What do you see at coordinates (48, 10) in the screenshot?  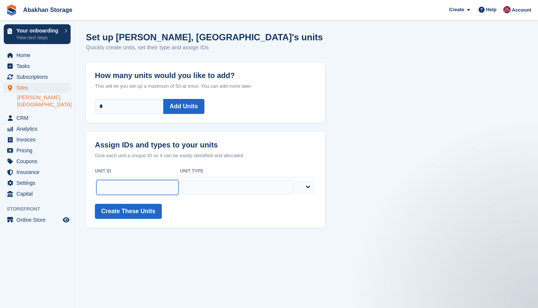 I see `a: Abakhan Storage` at bounding box center [48, 10].